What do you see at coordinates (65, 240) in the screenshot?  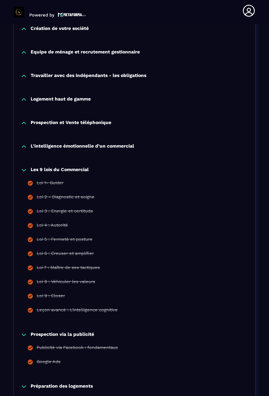 I see `div: Loi 5 : Fermeté et posture` at bounding box center [65, 240].